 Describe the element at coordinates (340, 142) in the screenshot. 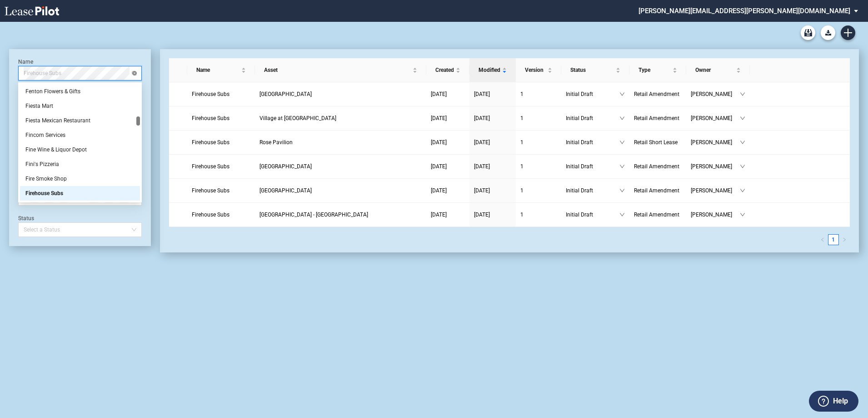

I see `a: Rose Pavilion` at that location.